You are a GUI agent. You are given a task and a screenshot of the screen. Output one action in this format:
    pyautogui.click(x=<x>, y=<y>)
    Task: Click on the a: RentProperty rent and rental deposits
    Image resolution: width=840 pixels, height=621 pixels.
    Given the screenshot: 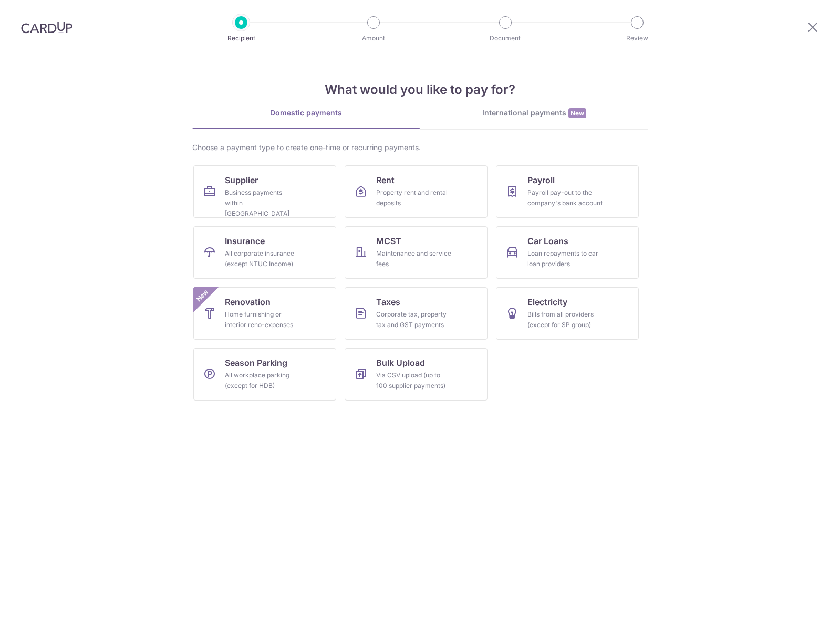 What is the action you would take?
    pyautogui.click(x=416, y=192)
    